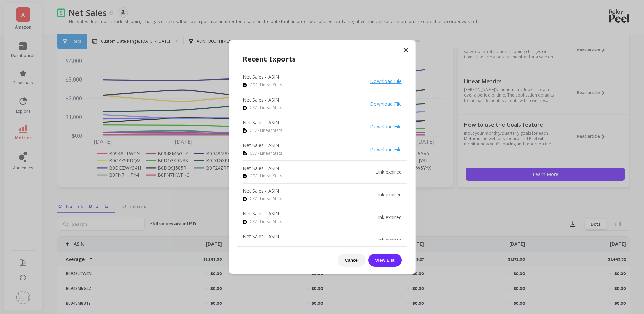 The image size is (644, 314). I want to click on h1: Recent Exports, so click(322, 59).